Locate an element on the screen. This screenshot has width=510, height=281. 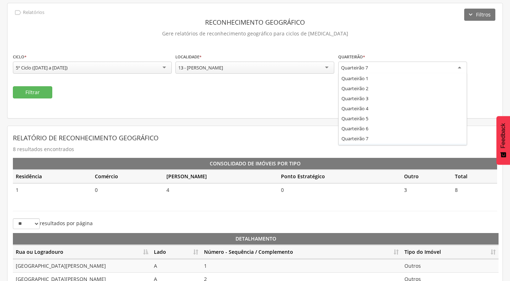
header: Relatório de Reconhecimento Geográfico is located at coordinates (255, 138).